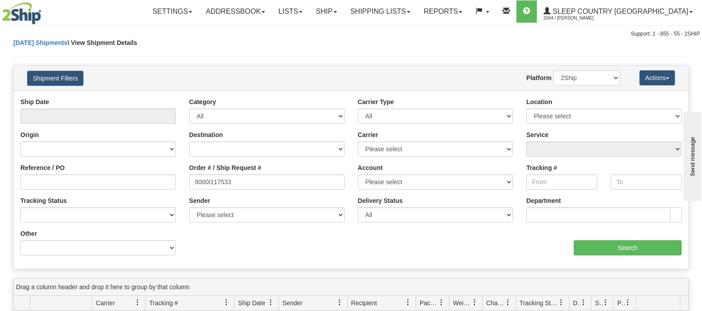 This screenshot has height=311, width=702. Describe the element at coordinates (225, 167) in the screenshot. I see `label: Order # / Ship Request #` at that location.